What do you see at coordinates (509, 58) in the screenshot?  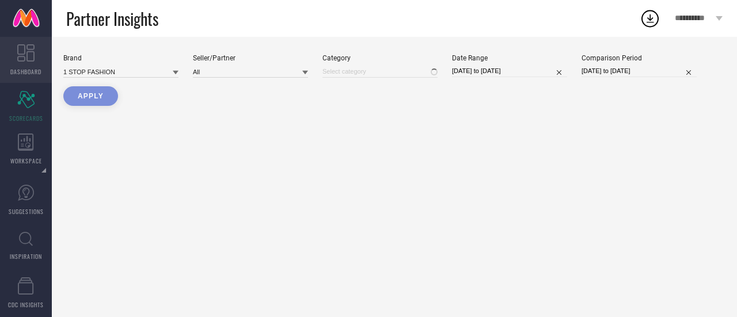 I see `div: Date Range` at bounding box center [509, 58].